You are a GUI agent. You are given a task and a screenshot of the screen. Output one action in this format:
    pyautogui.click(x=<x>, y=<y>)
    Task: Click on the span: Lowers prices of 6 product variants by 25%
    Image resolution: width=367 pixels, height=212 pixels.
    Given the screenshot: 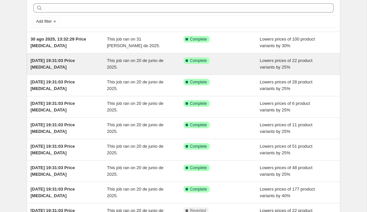 What is the action you would take?
    pyautogui.click(x=285, y=107)
    